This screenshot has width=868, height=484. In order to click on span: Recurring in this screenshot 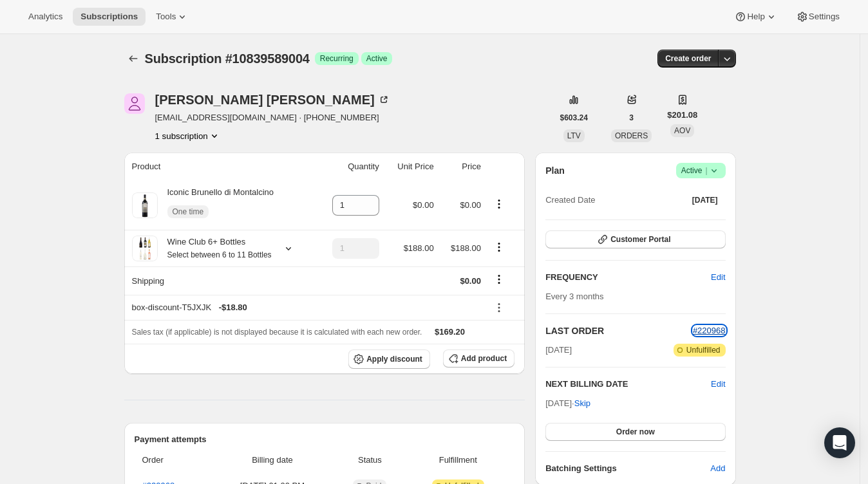, I will do `click(337, 59)`.